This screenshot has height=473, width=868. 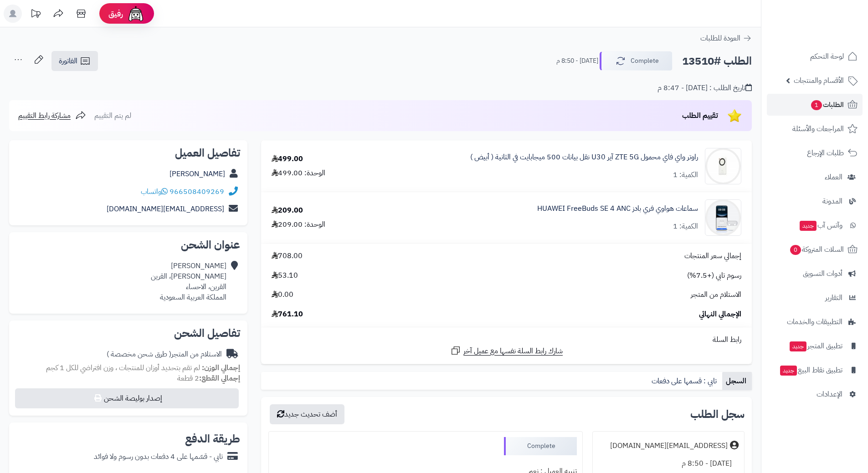 I want to click on span: التقارير, so click(x=833, y=298).